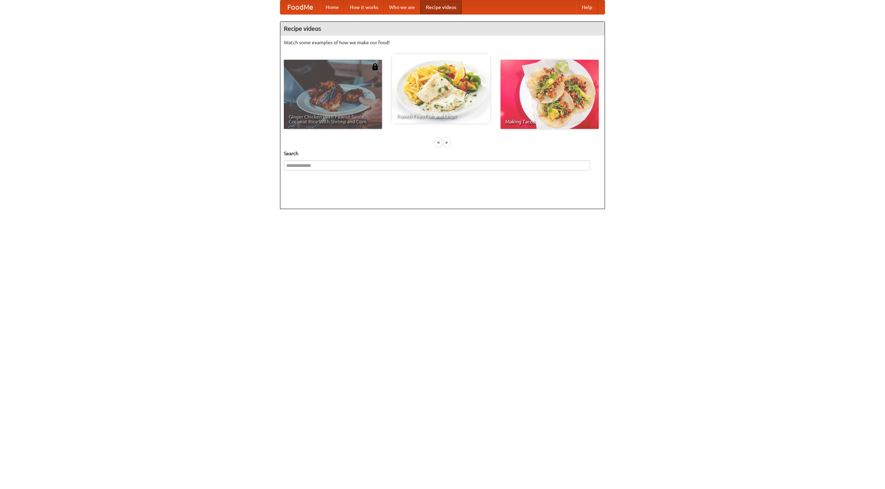  Describe the element at coordinates (443, 43) in the screenshot. I see `p: Watch some examples of how we make our food!` at that location.